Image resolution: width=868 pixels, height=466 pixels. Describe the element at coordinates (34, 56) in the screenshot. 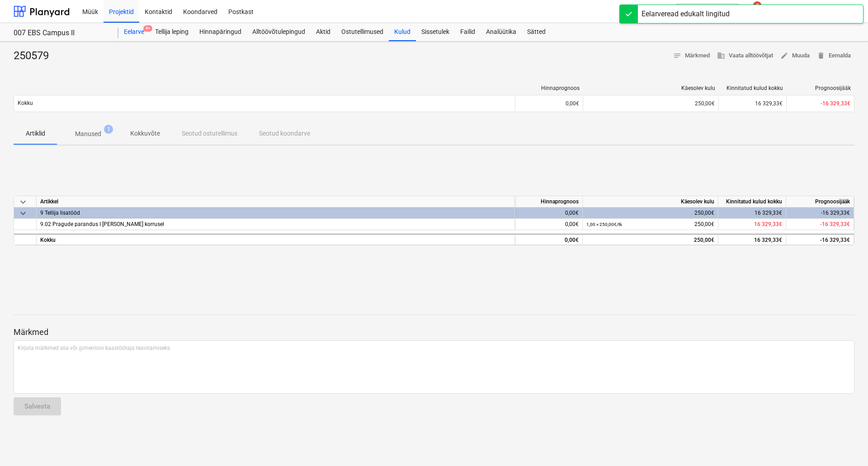

I see `div: 250579` at that location.